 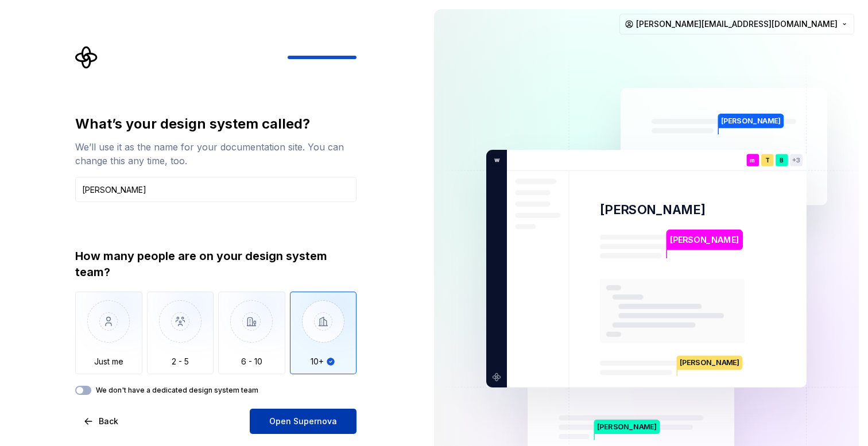 What do you see at coordinates (303, 421) in the screenshot?
I see `span: Open Supernova` at bounding box center [303, 421].